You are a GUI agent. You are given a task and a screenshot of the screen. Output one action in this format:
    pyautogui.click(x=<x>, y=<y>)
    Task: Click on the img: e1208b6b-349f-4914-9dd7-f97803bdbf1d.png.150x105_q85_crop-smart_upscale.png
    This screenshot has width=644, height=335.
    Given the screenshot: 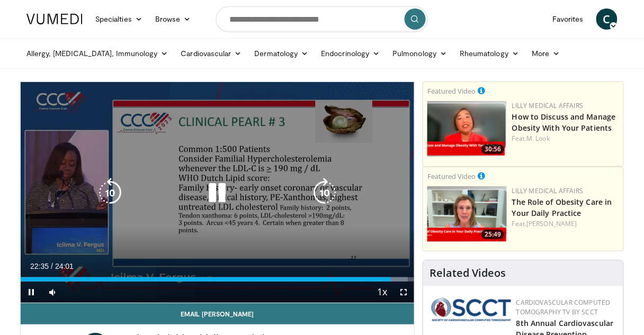 What is the action you would take?
    pyautogui.click(x=467, y=214)
    